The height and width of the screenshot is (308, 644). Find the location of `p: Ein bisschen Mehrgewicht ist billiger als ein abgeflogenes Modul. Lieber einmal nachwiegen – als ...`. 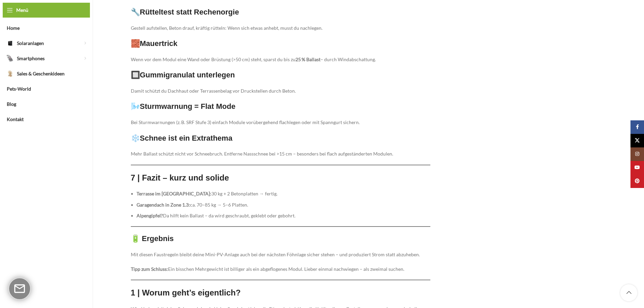

p: Ein bisschen Mehrgewicht ist billiger als ein abgeflogenes Modul. Lieber einmal nachwiegen – als ... is located at coordinates (280, 269).